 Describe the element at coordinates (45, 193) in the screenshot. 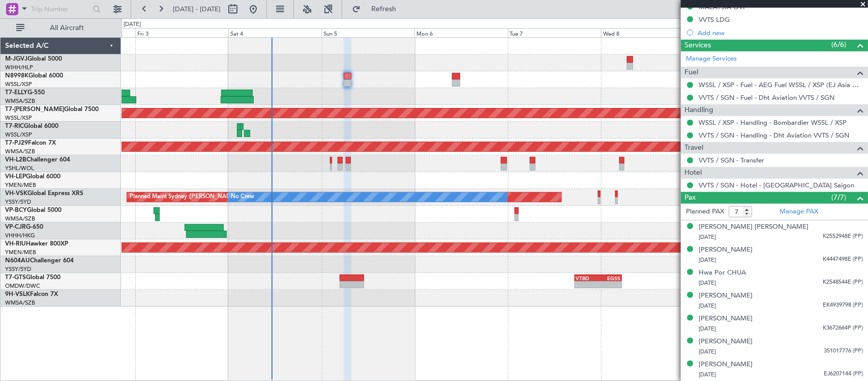

I see `a: VH-VSKGlobal Express XRS` at that location.